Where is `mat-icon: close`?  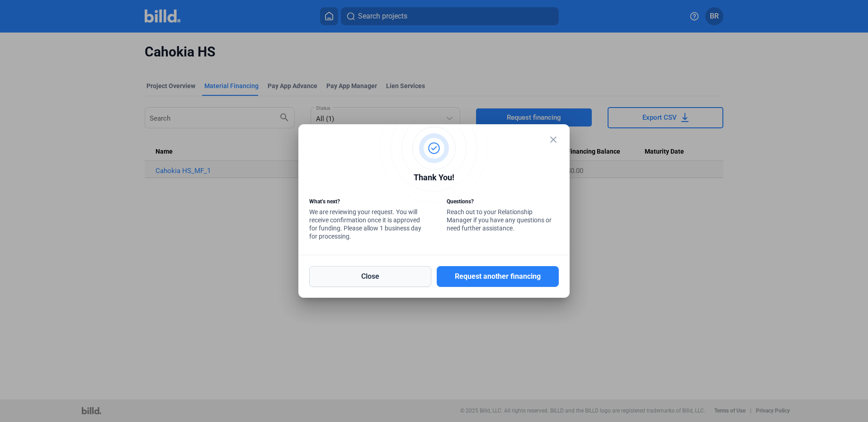
mat-icon: close is located at coordinates (553, 140).